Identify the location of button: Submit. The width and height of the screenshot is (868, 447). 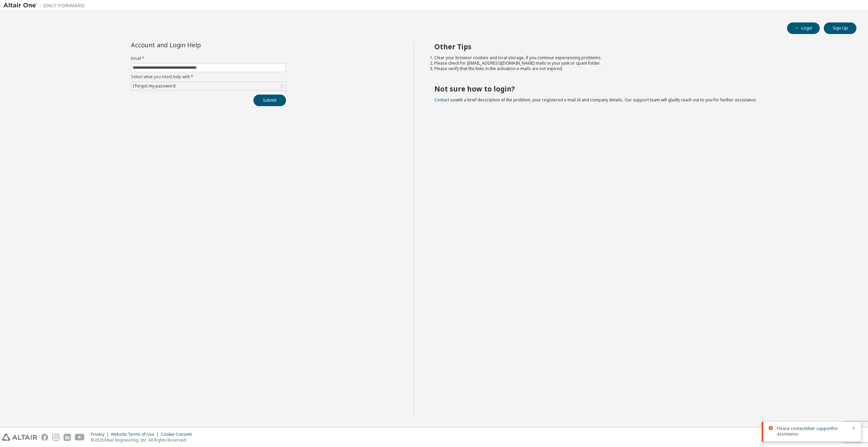
(270, 100).